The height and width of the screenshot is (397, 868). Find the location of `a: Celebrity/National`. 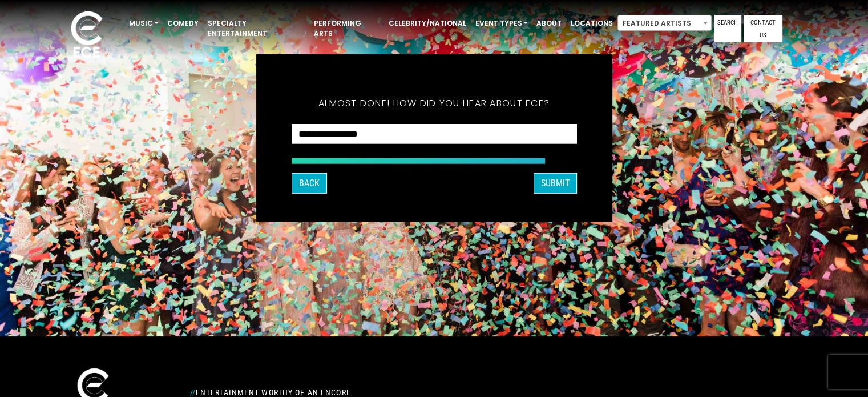

a: Celebrity/National is located at coordinates (427, 24).